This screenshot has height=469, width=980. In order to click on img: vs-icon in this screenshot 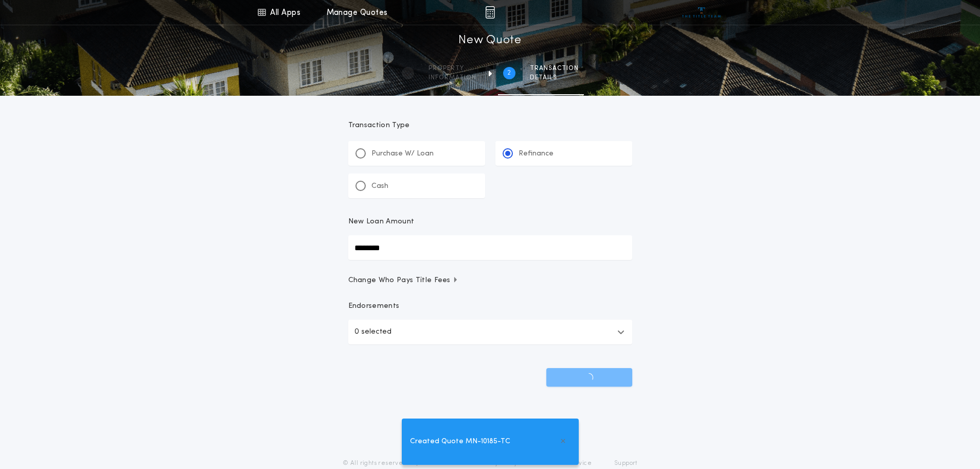, I will do `click(701, 12)`.